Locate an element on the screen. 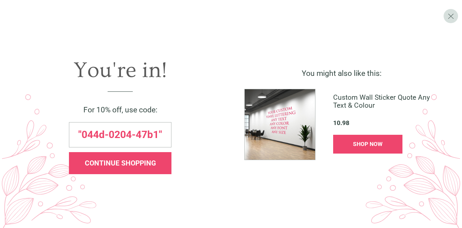 This screenshot has height=228, width=462. span: "044d-0204-47b1" is located at coordinates (120, 135).